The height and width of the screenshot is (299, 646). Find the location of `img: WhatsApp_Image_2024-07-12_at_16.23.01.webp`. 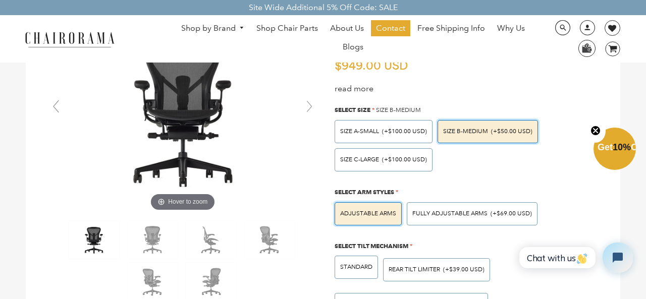

img: WhatsApp_Image_2024-07-12_at_16.23.01.webp is located at coordinates (586, 48).